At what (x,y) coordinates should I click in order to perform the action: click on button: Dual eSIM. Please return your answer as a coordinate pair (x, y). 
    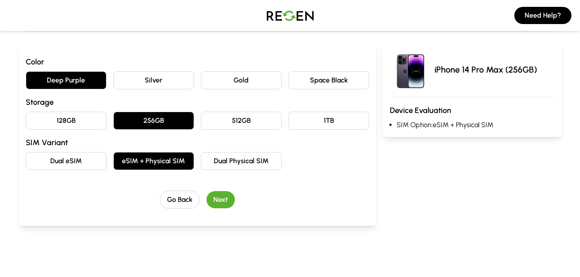
    Looking at the image, I should click on (66, 161).